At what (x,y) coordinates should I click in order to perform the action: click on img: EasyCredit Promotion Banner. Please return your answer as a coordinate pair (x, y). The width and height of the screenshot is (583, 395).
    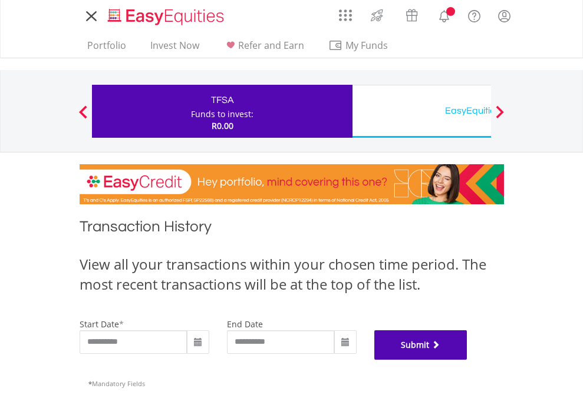
    Looking at the image, I should click on (292, 184).